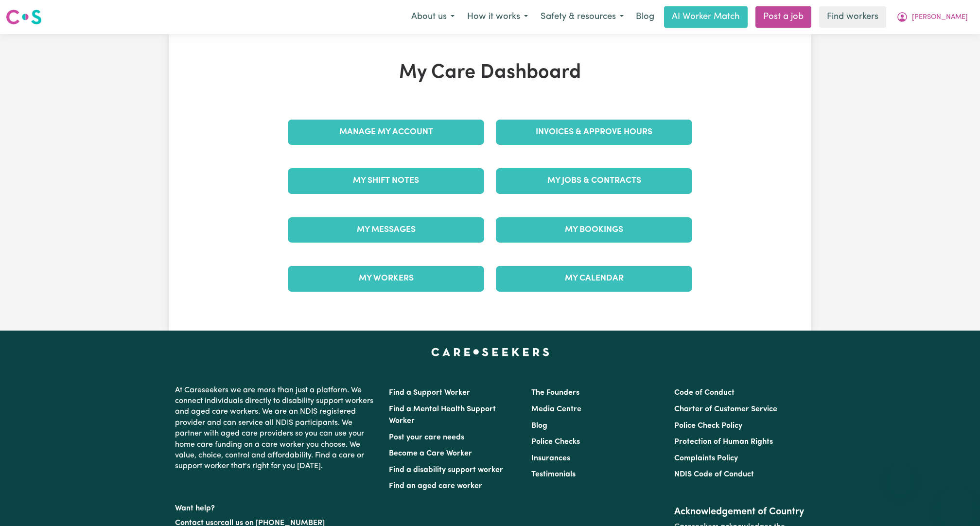  Describe the element at coordinates (706, 17) in the screenshot. I see `a: AI Worker Match` at that location.